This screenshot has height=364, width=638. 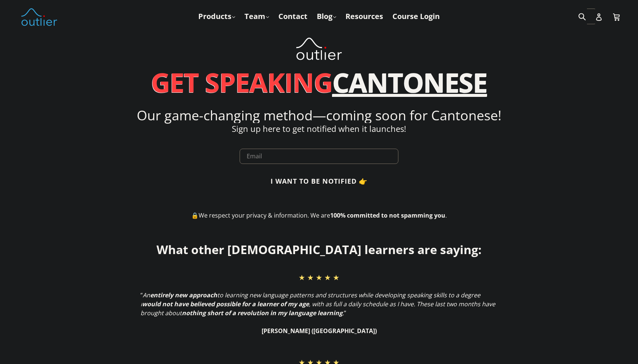 I want to click on span: Our game-changing method—coming soon for Cantonese!, so click(x=319, y=115).